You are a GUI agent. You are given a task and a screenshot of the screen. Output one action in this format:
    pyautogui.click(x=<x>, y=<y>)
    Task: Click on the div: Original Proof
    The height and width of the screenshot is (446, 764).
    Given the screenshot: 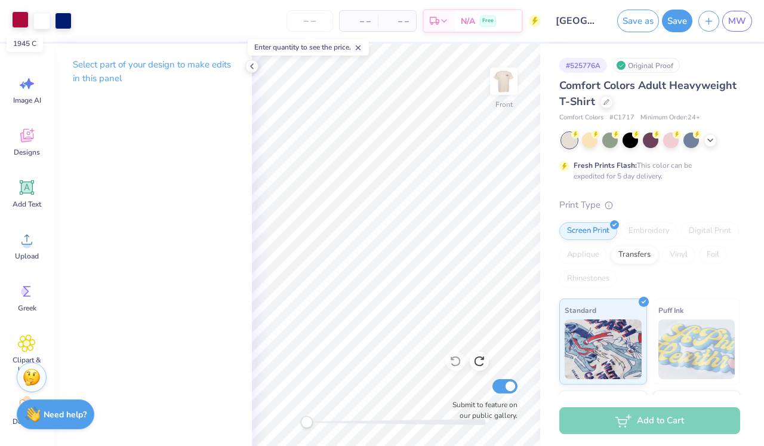 What is the action you would take?
    pyautogui.click(x=646, y=65)
    